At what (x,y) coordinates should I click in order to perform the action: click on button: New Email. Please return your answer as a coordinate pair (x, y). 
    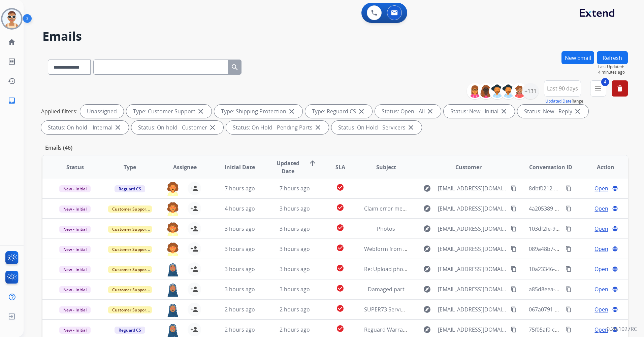
    Looking at the image, I should click on (578, 58).